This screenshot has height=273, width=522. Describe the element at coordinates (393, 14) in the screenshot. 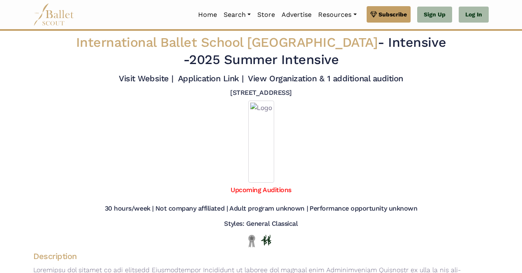

I see `span: Subscribe` at that location.